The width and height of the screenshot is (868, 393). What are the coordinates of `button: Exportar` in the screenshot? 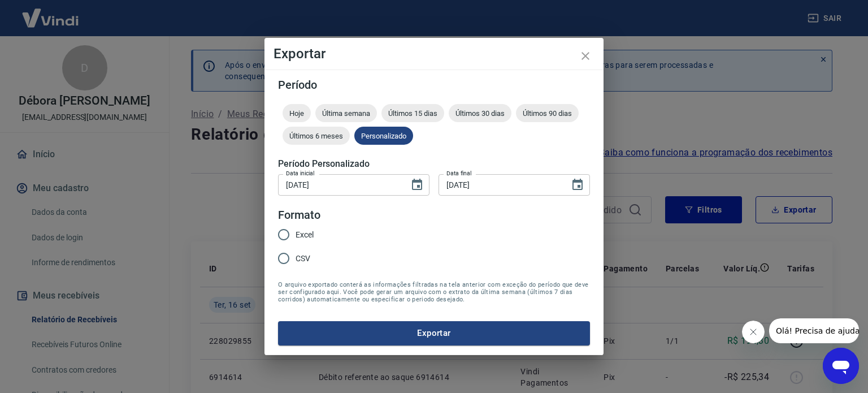 It's located at (434, 333).